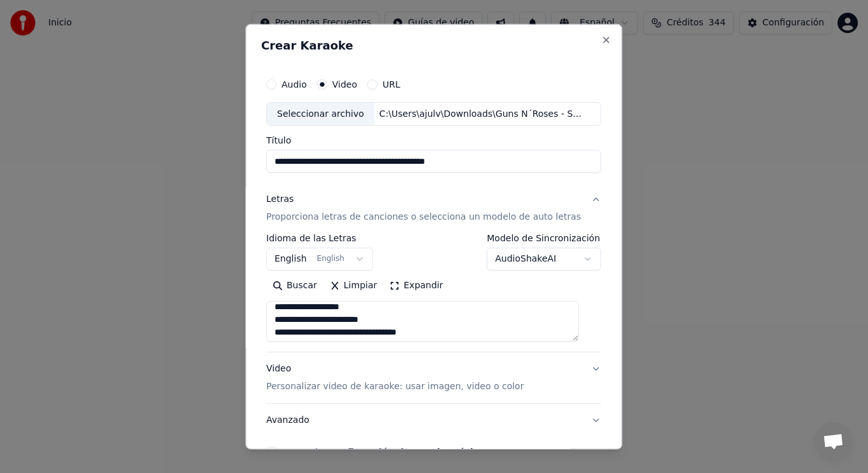  Describe the element at coordinates (434, 420) in the screenshot. I see `button: Avanzado` at that location.